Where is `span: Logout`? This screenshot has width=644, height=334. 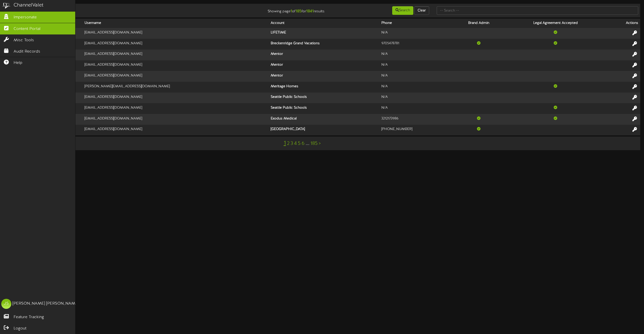
span: Logout is located at coordinates (20, 329).